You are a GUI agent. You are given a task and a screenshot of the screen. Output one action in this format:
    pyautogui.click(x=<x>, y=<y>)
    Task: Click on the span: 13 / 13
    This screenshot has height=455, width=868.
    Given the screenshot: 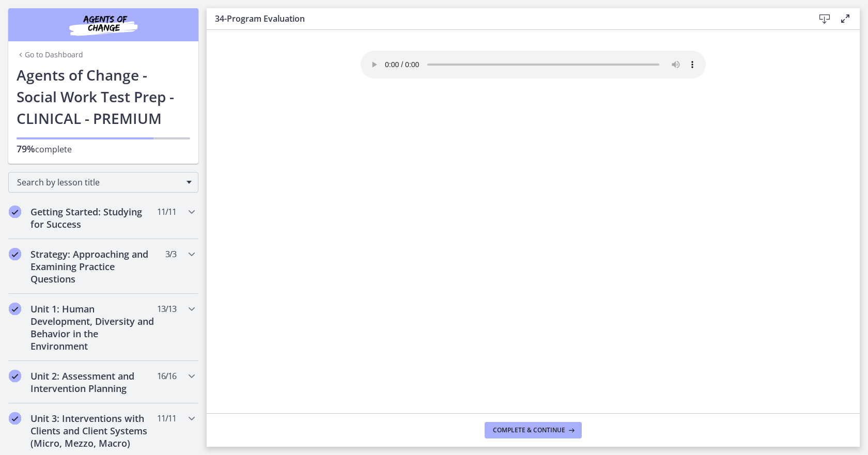 What is the action you would take?
    pyautogui.click(x=166, y=309)
    